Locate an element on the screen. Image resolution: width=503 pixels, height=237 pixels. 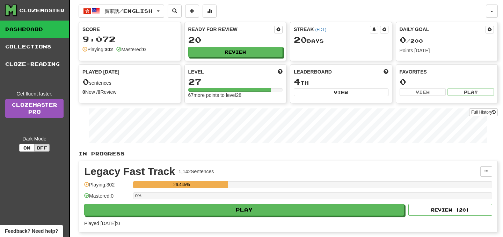
div: Daily Goal is located at coordinates (442, 30).